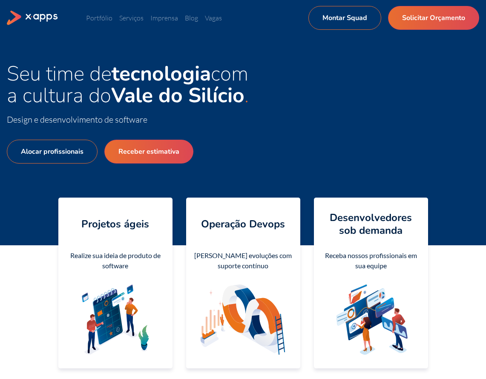 The image size is (486, 379). What do you see at coordinates (213, 18) in the screenshot?
I see `a: Vagas` at bounding box center [213, 18].